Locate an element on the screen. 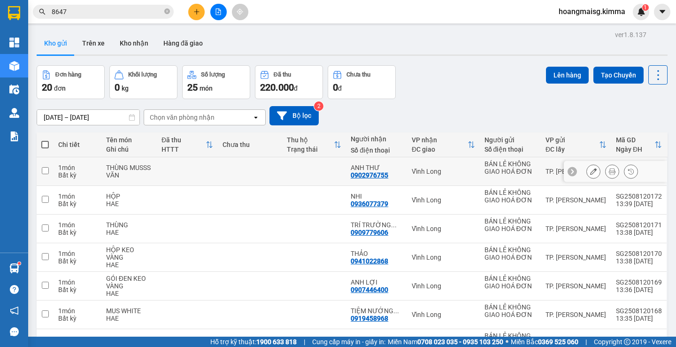 The height and width of the screenshot is (347, 676). span: Miền Bắc is located at coordinates (544, 342).